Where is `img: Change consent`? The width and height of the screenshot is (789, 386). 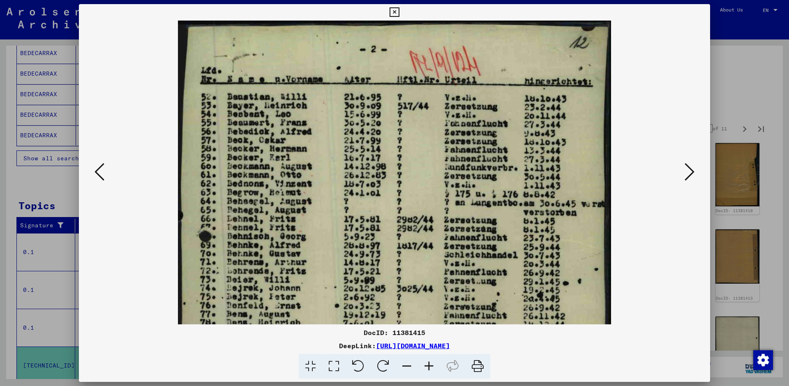 img: Change consent is located at coordinates (763, 360).